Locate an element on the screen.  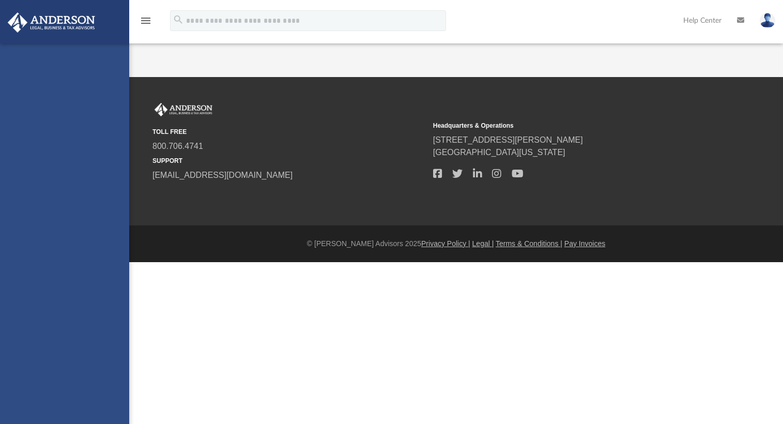
a: Pay Invoices is located at coordinates (585, 243).